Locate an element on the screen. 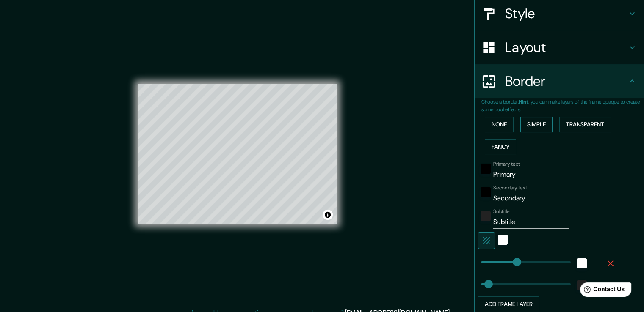  button: Add frame layer is located at coordinates (508, 304).